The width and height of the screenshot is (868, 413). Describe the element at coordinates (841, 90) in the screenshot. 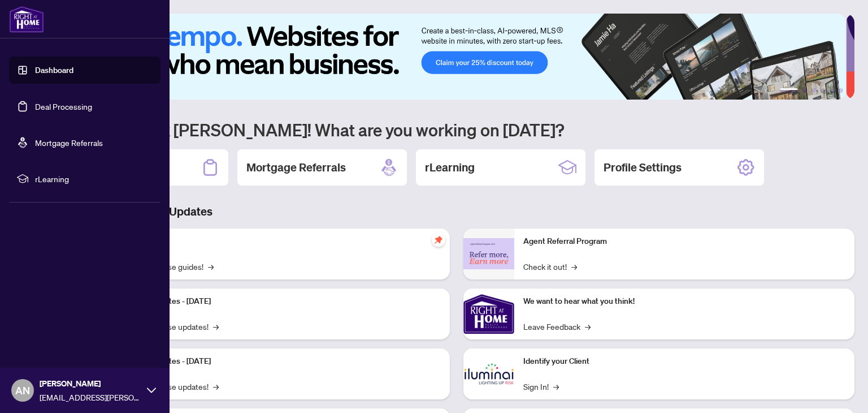

I see `button: 6` at that location.